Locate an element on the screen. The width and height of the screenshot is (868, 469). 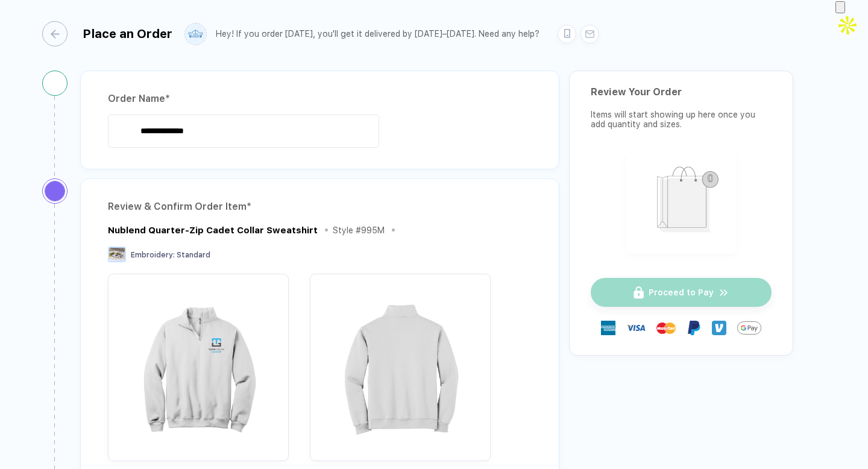
img: 43ee7be2-27a3-4368-83a6-77c6f16a41e9_nt_back_1758551583510.jpg is located at coordinates (400, 364).